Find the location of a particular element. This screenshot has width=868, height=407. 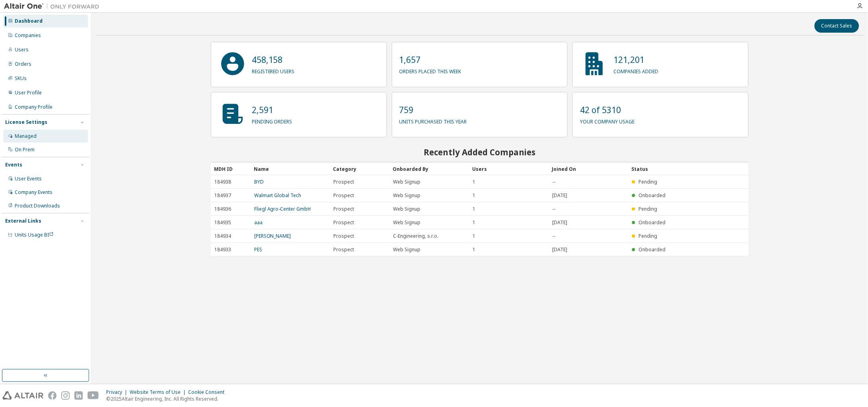

div: Privacy is located at coordinates (118, 392).